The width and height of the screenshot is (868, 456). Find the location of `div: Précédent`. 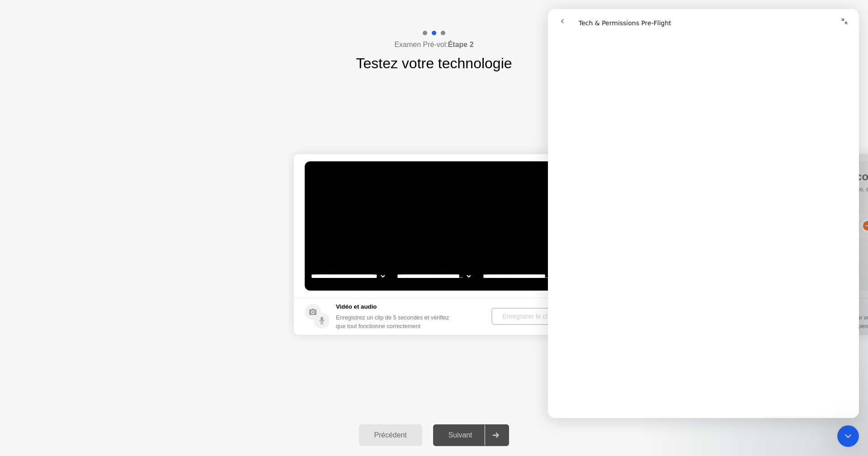

div: Précédent is located at coordinates (391, 435).